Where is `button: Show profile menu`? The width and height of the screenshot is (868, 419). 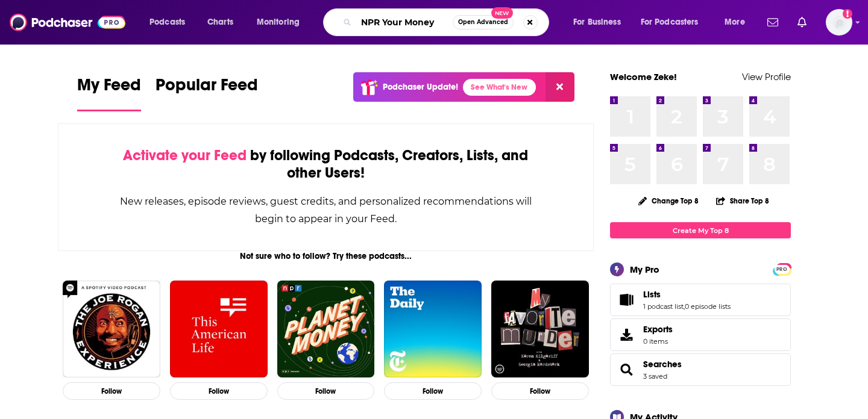 button: Show profile menu is located at coordinates (839, 22).